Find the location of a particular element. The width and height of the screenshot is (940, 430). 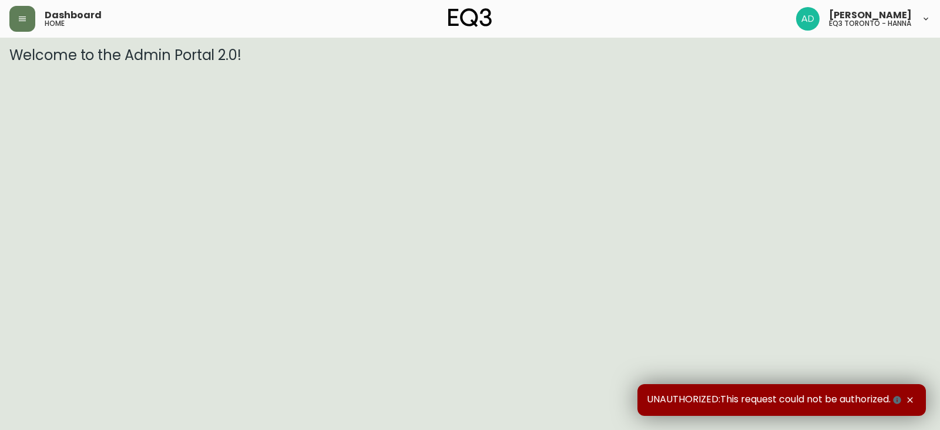

h5: home is located at coordinates (55, 24).